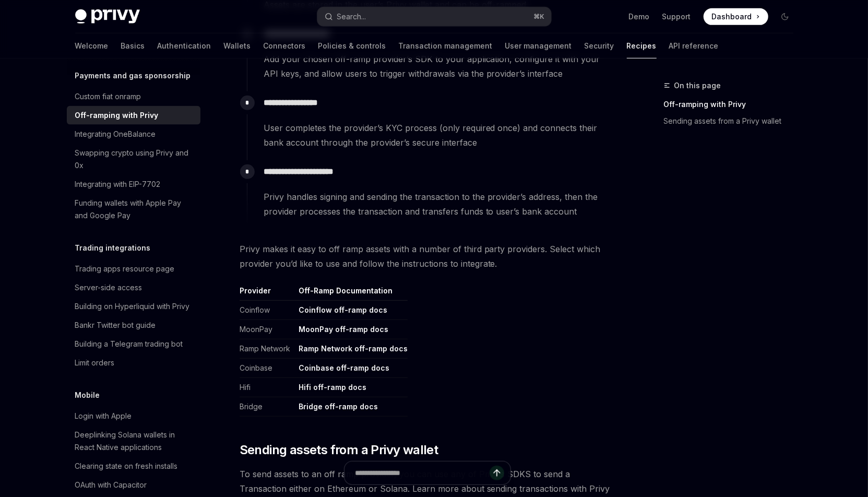  I want to click on input: Ask a question..., so click(422, 473).